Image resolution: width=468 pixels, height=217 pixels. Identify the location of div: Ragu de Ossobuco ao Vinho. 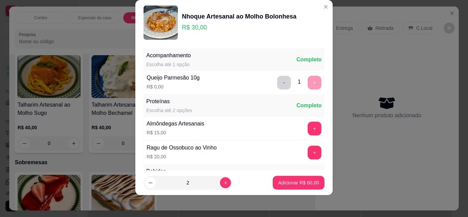
(182, 148).